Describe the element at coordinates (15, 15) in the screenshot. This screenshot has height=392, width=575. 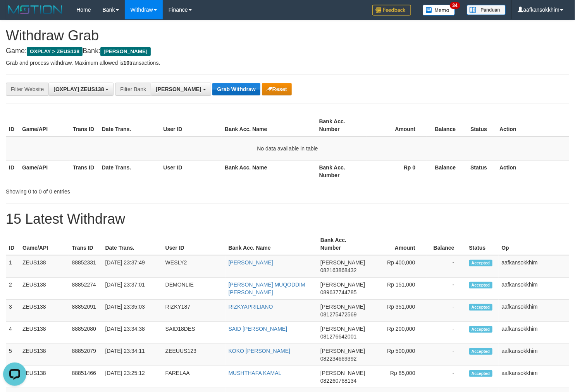
I see `button: Open LiveChat chat widget` at that location.